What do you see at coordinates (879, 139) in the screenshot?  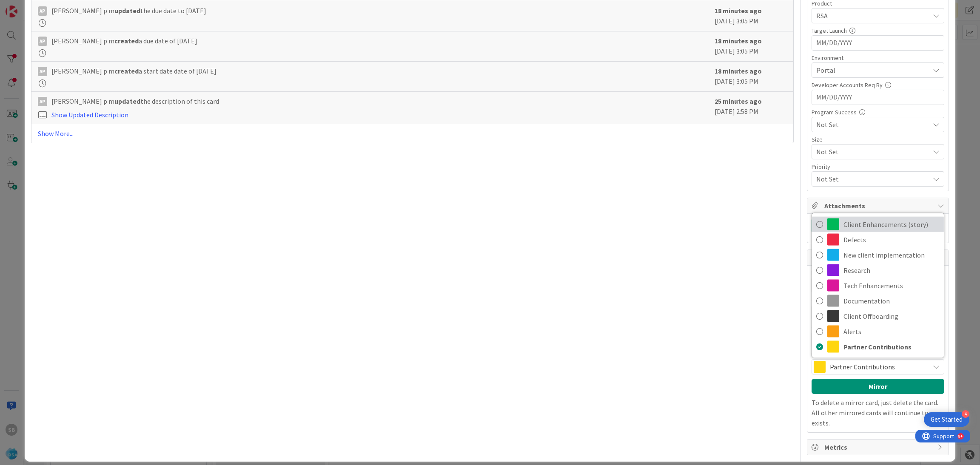 I see `div: Size` at bounding box center [879, 139].